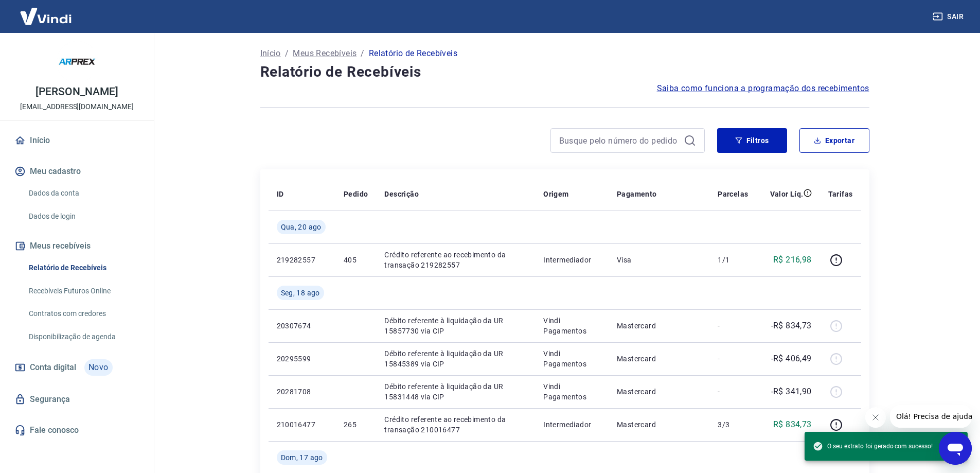 Image resolution: width=980 pixels, height=473 pixels. What do you see at coordinates (949, 17) in the screenshot?
I see `button: Sair` at bounding box center [949, 17].